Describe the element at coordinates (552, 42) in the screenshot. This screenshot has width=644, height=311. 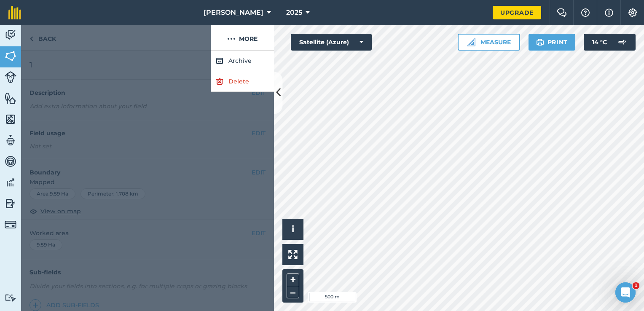
I see `button: Print` at that location.